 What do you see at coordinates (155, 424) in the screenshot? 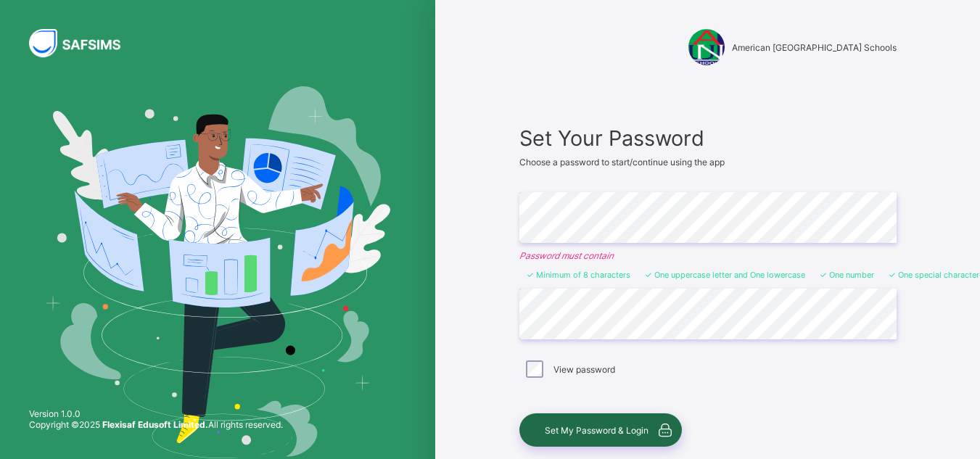
I see `strong: Flexisaf Edusoft Limited.` at bounding box center [155, 424].